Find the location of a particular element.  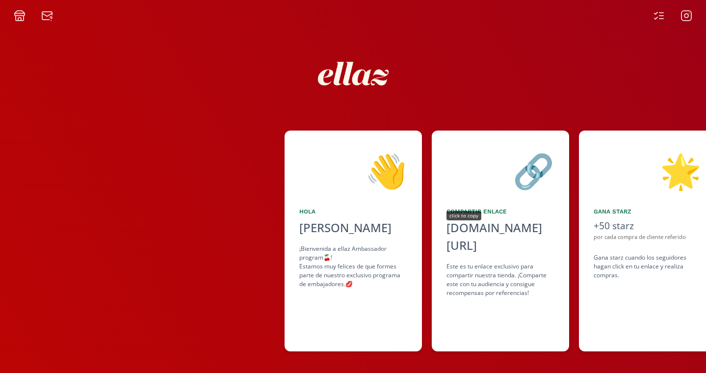

div: ¡Bienvenida a ellaz Ambassador program🍒! Estamos muy felices de que formes parte de nuestro exclu... is located at coordinates (353, 266).